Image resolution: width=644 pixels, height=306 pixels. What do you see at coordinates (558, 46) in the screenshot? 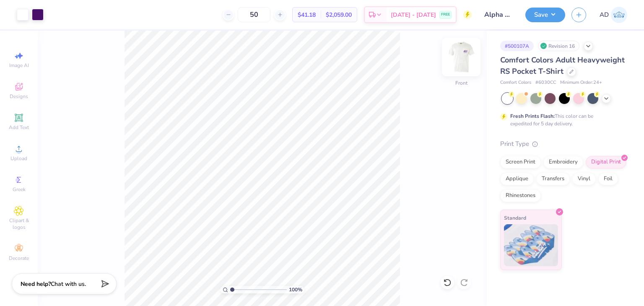
I see `div: Revision 16` at bounding box center [558, 46].